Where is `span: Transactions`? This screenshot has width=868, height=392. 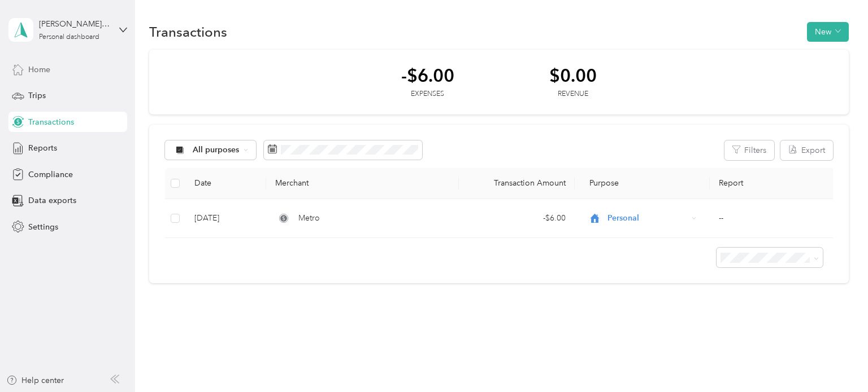 span: Transactions is located at coordinates (51, 122).